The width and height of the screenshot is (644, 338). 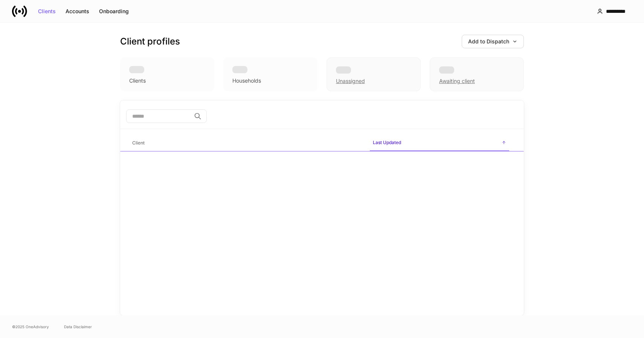 What do you see at coordinates (114, 12) in the screenshot?
I see `button: Onboarding` at bounding box center [114, 12].